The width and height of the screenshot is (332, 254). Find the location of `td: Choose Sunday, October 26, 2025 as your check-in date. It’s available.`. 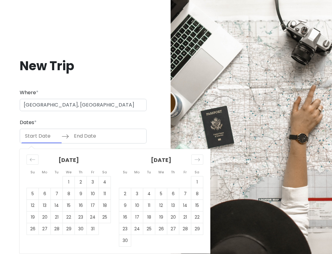

td: Choose Sunday, October 26, 2025 as your check-in date. It’s available. is located at coordinates (33, 229).